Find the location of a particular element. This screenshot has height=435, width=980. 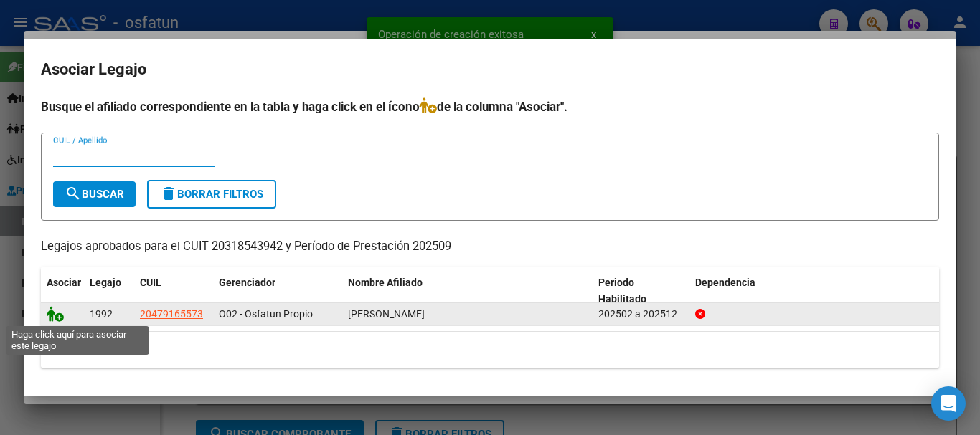

span: Asociar is located at coordinates (64, 282).